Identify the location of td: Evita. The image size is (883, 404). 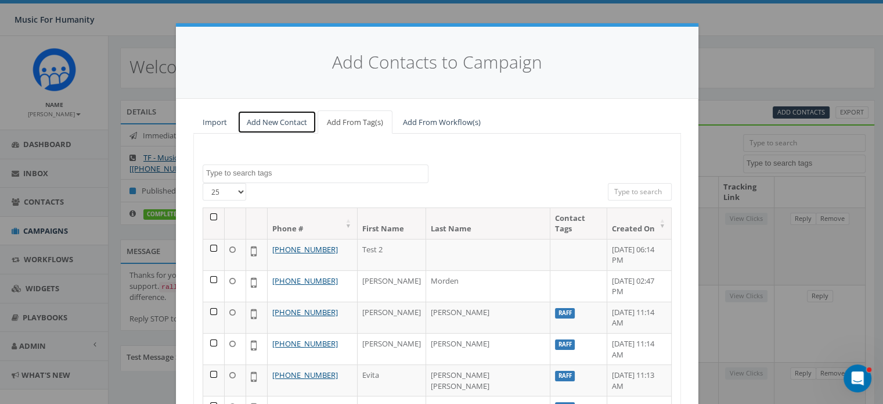
(392, 380).